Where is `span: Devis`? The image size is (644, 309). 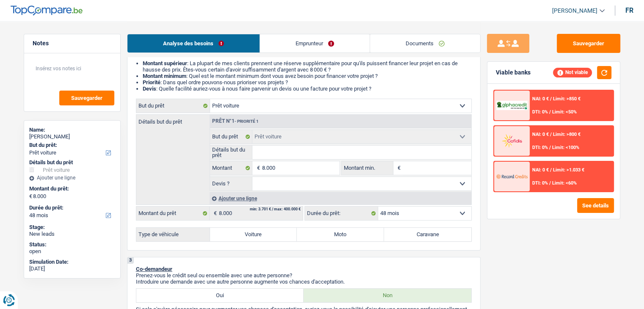
span: Devis is located at coordinates (150, 88).